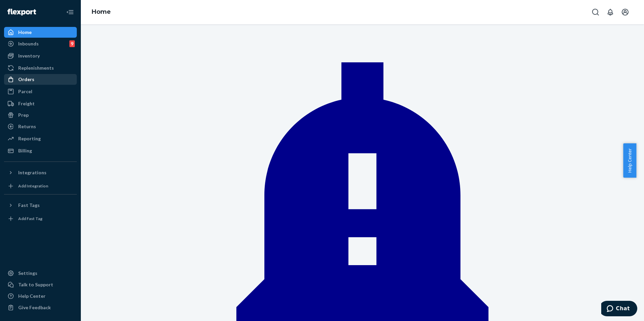  I want to click on div: Replenishments, so click(36, 68).